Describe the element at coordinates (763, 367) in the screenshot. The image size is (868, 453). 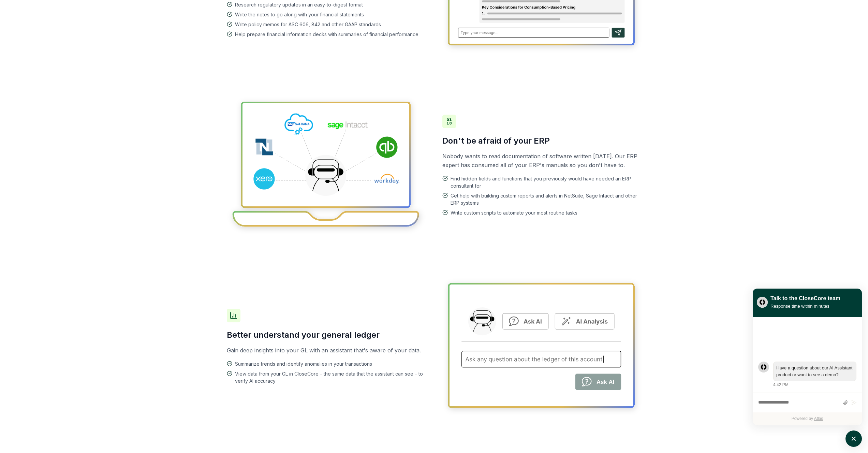
I see `div: atlas-message-author-avatar` at that location.